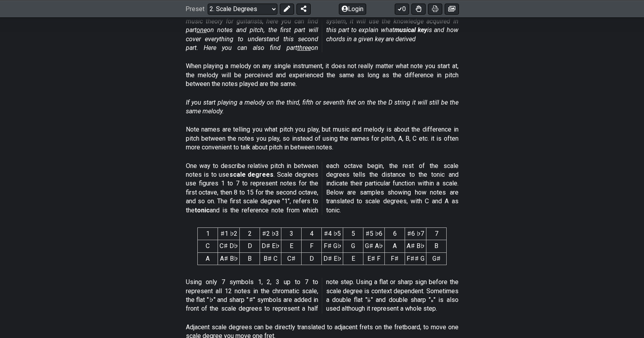  Describe the element at coordinates (207, 234) in the screenshot. I see `th: 1` at that location.